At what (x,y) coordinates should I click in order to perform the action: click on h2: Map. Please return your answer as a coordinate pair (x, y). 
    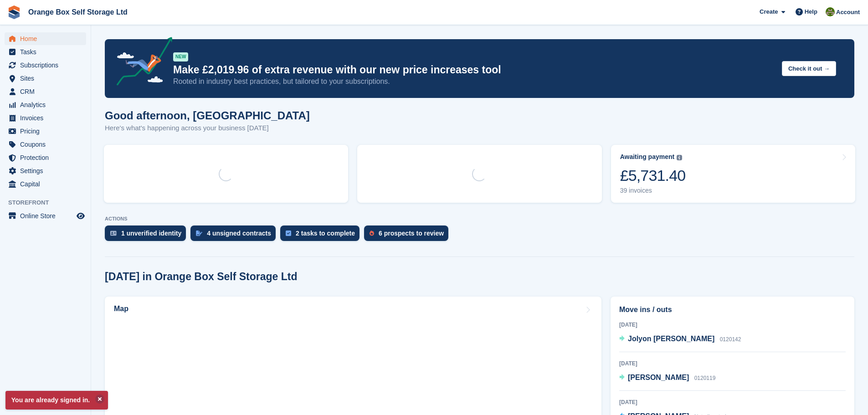
    Looking at the image, I should click on (121, 309).